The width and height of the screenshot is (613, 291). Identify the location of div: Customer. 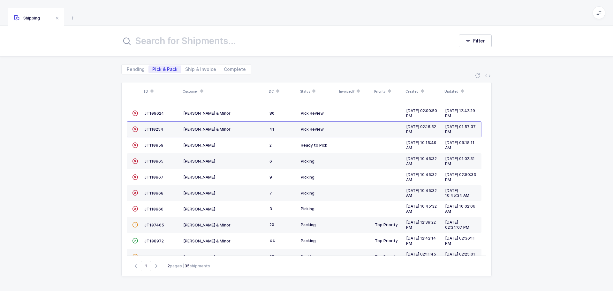
(224, 91).